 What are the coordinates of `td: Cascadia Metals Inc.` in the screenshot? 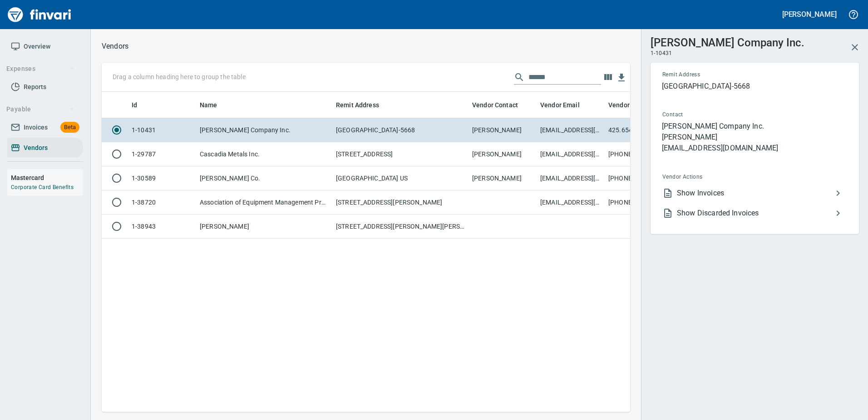 It's located at (264, 154).